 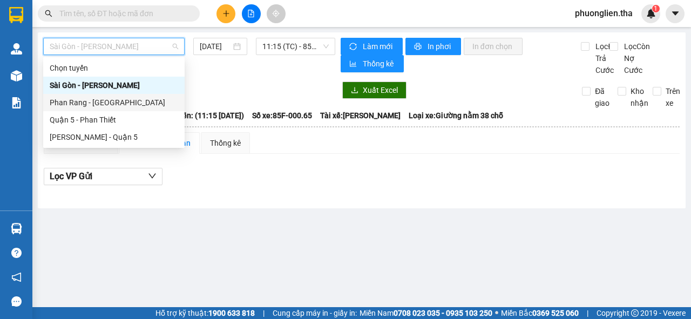 What do you see at coordinates (636, 58) in the screenshot?
I see `span: Lọc Còn Nợ Cước` at bounding box center [636, 58].